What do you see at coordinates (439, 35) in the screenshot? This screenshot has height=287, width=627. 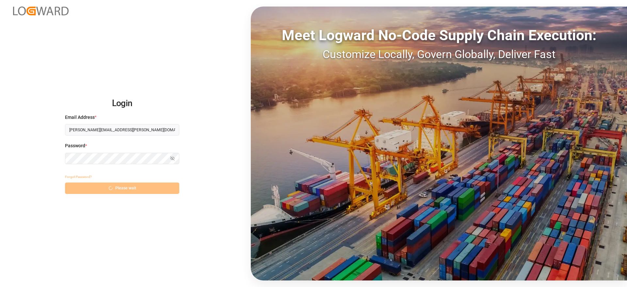 I see `div: Meet Logward No-Code Supply Chain Execution:` at bounding box center [439, 35].